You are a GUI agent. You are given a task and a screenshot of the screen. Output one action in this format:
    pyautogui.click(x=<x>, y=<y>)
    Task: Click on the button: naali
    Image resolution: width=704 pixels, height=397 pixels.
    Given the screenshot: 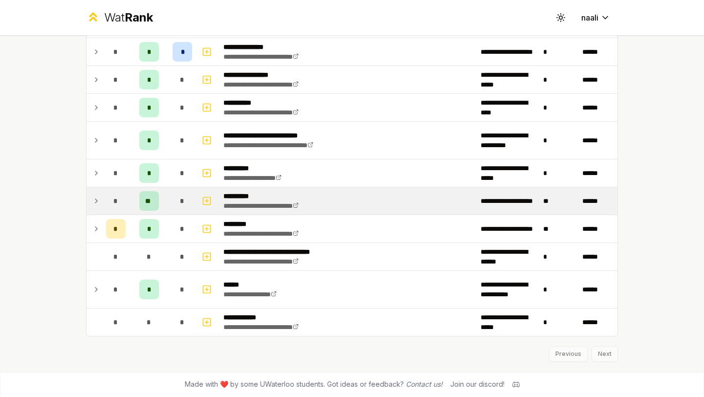 What is the action you would take?
    pyautogui.click(x=595, y=18)
    